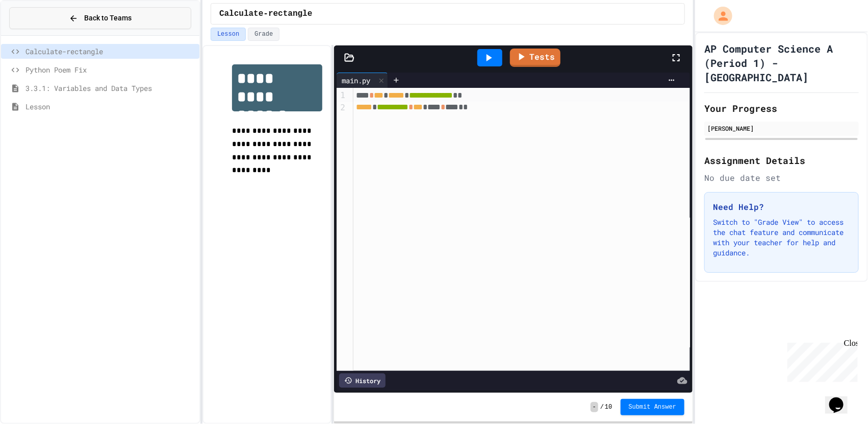  I want to click on span: 3.3.1: Variables and Data Types, so click(110, 88).